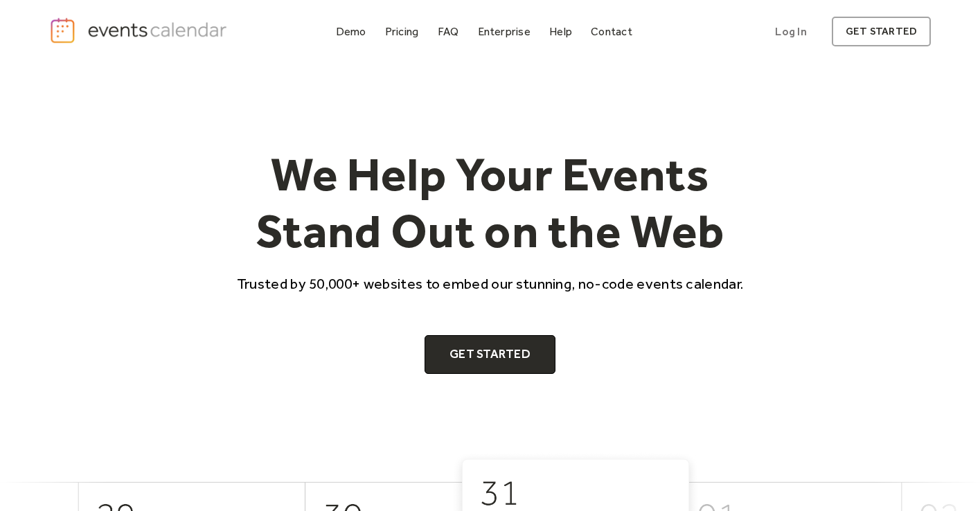  I want to click on a: home, so click(140, 31).